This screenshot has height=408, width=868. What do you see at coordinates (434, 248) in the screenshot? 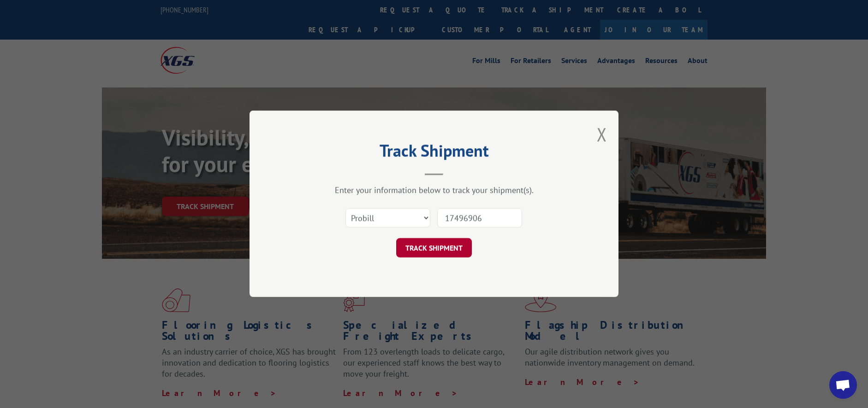
I see `button: TRACK SHIPMENT` at bounding box center [434, 248].